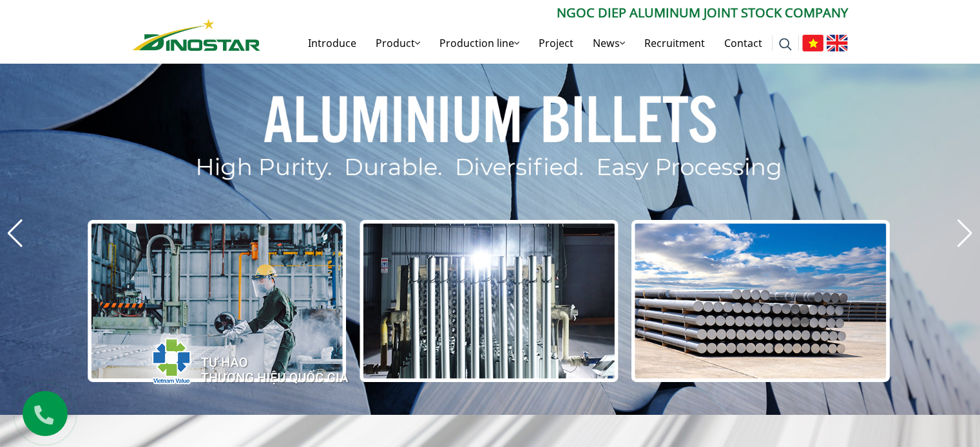 Image resolution: width=980 pixels, height=447 pixels. I want to click on a: Dinostar Aluminum, so click(197, 33).